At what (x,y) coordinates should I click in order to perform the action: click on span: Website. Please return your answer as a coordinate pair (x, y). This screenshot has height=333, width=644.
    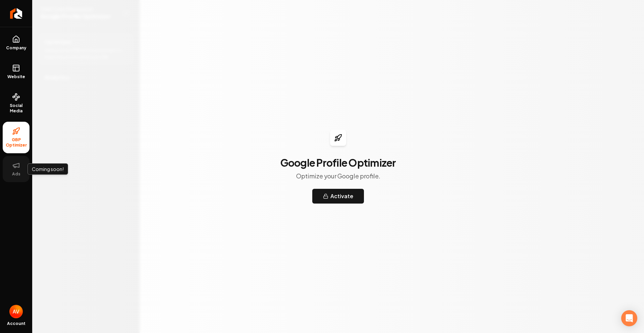
    Looking at the image, I should click on (16, 77).